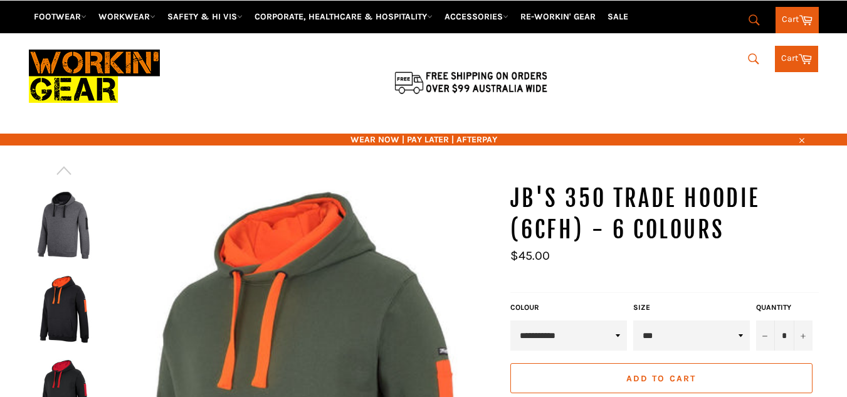 The width and height of the screenshot is (847, 397). What do you see at coordinates (60, 16) in the screenshot?
I see `a: FOOTWEAR` at bounding box center [60, 16].